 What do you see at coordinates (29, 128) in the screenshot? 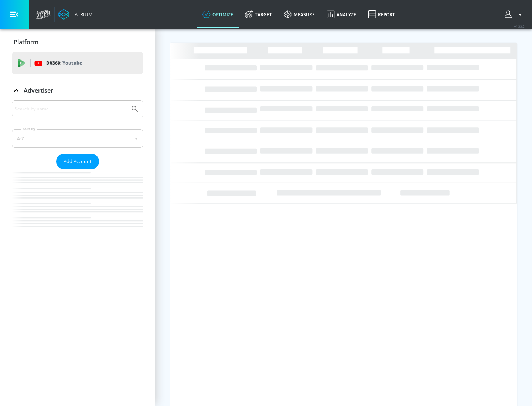
I see `label: Sort By` at bounding box center [29, 128].